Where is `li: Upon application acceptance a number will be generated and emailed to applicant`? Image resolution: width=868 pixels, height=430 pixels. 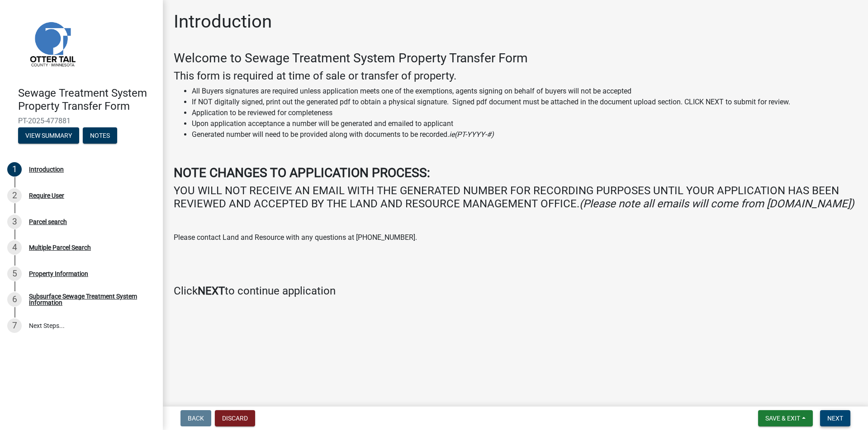 li: Upon application acceptance a number will be generated and emailed to applicant is located at coordinates (524, 124).